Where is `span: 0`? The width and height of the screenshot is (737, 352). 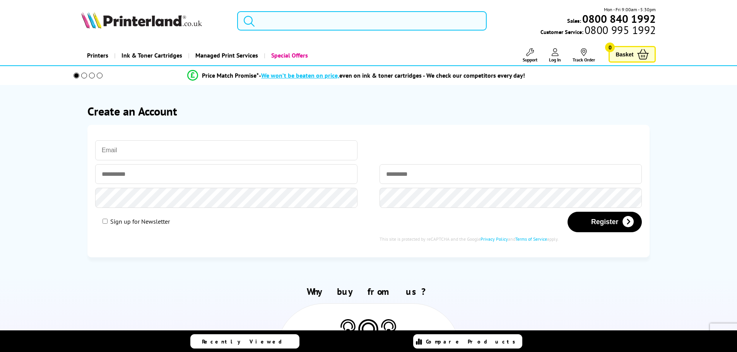
span: 0 is located at coordinates (610, 47).